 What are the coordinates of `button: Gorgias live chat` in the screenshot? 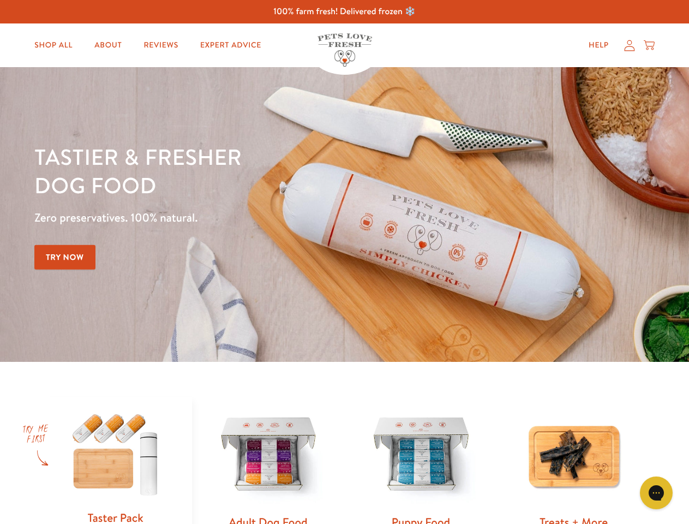 It's located at (22, 20).